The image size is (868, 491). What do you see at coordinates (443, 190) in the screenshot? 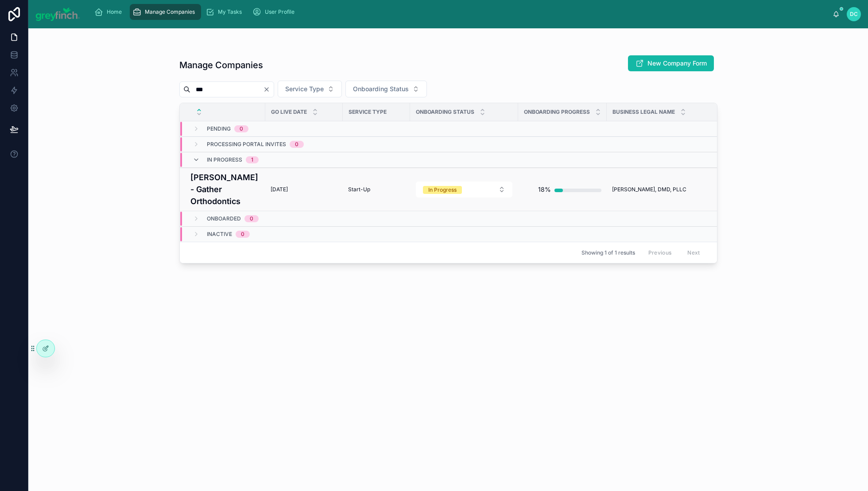
I see `div: In Progress` at bounding box center [443, 190].